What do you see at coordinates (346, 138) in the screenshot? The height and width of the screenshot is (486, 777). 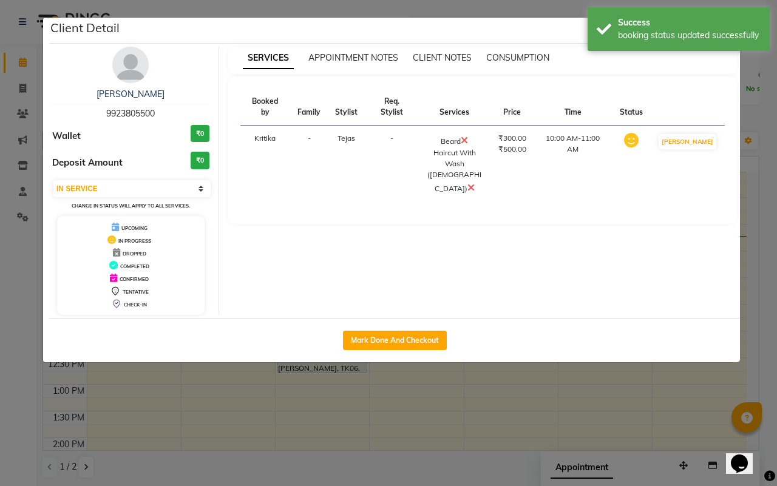 I see `span: Tejas` at bounding box center [346, 138].